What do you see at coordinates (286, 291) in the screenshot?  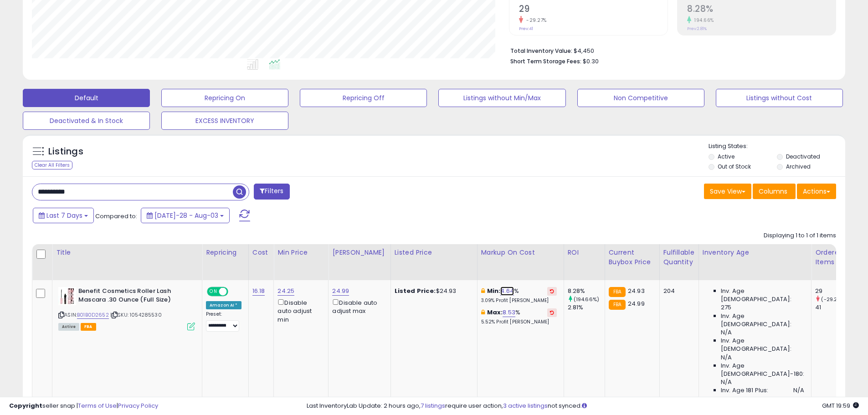 I see `a: 24.25` at bounding box center [286, 291].